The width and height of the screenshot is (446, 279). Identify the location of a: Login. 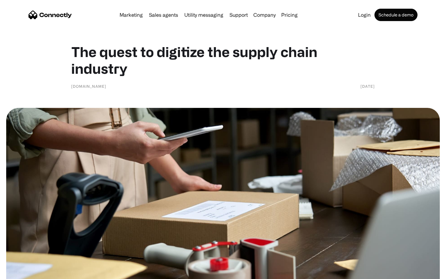
(365, 15).